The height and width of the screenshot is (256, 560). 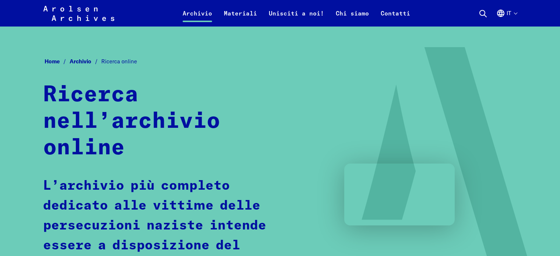 What do you see at coordinates (131, 121) in the screenshot?
I see `strong: Ricerca nell’archivio online` at bounding box center [131, 121].